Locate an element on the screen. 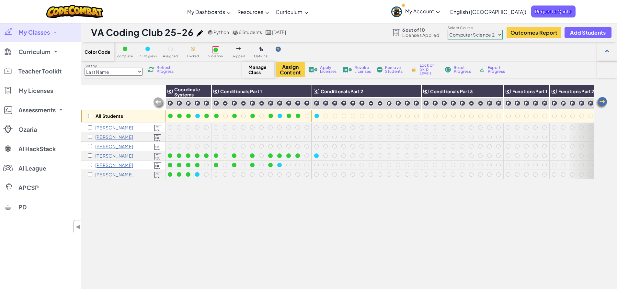 This screenshot has width=617, height=289. span: Reset Progress is located at coordinates (463, 70).